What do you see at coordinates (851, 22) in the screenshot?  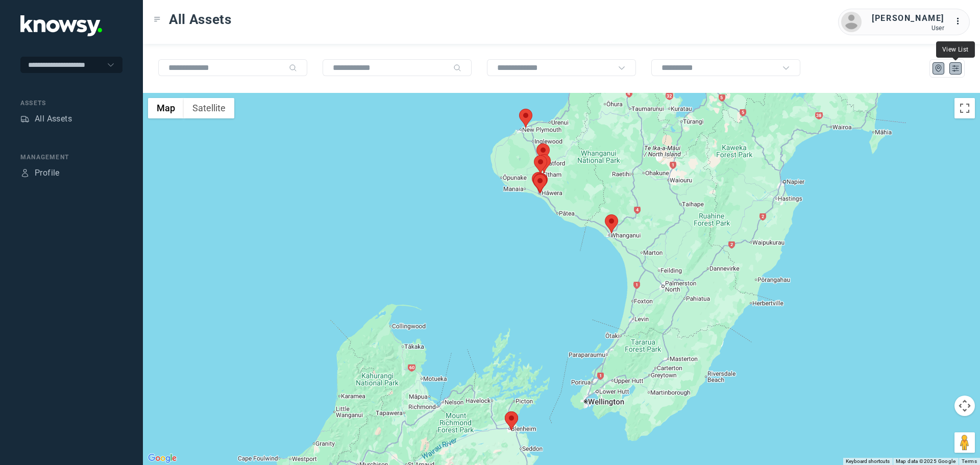 I see `img: avatar.png` at bounding box center [851, 22].